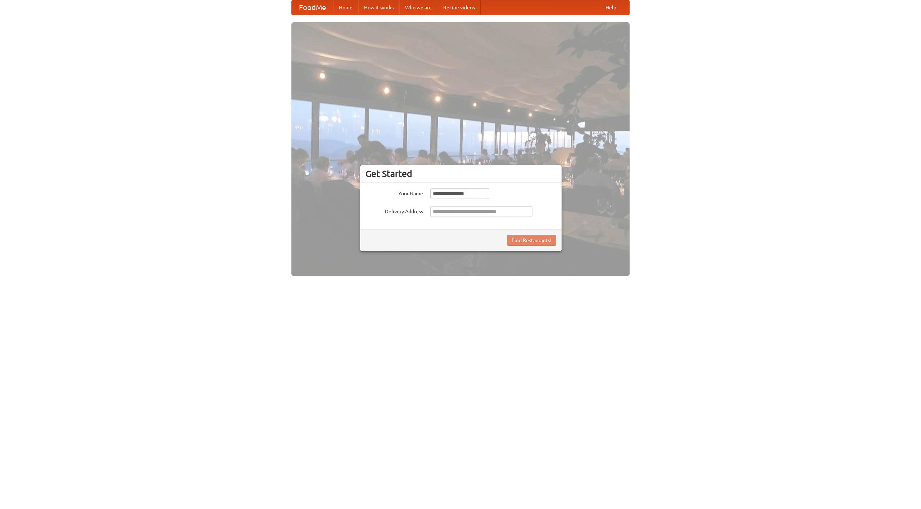 This screenshot has height=509, width=921. Describe the element at coordinates (394, 193) in the screenshot. I see `label: Your Name` at that location.